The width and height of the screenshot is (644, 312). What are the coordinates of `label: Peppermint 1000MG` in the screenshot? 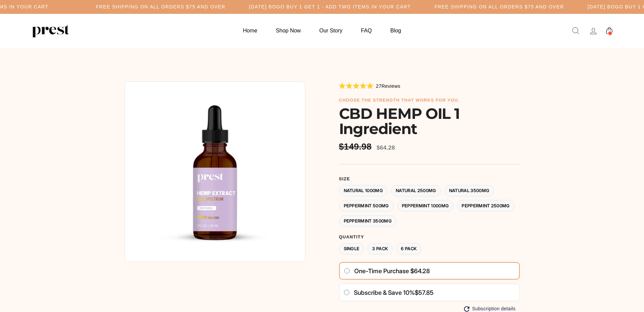 It's located at (426, 206).